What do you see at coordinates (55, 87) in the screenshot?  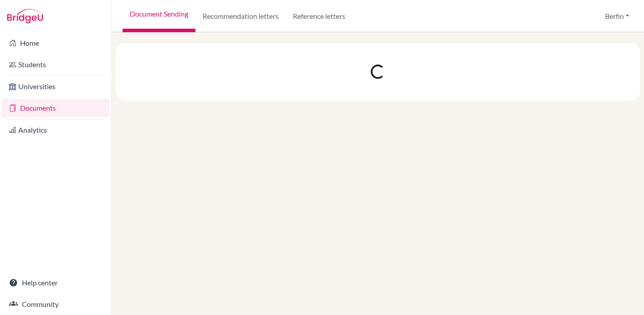 I see `a: Universities` at bounding box center [55, 87].